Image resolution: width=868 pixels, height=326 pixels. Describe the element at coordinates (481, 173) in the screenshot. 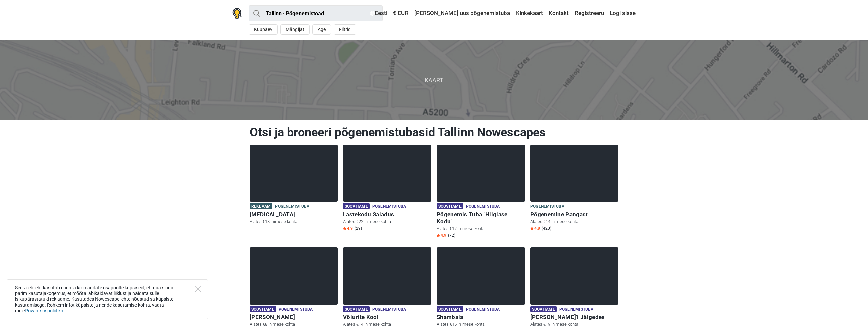

I see `img: Põgenemis Tuba "Hiiglase Kodu"` at that location.